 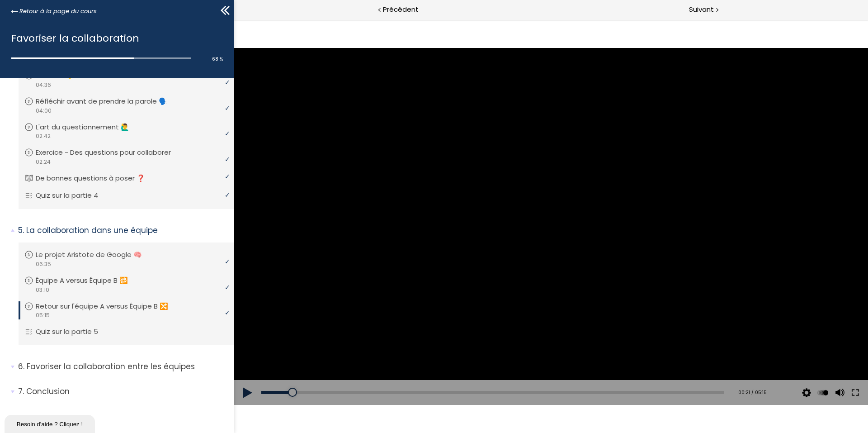 I want to click on div: Besoin d'aide ? Cliquez !, so click(x=45, y=11).